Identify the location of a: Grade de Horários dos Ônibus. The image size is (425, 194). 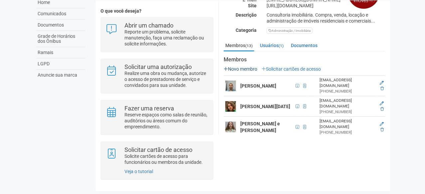
(61, 39).